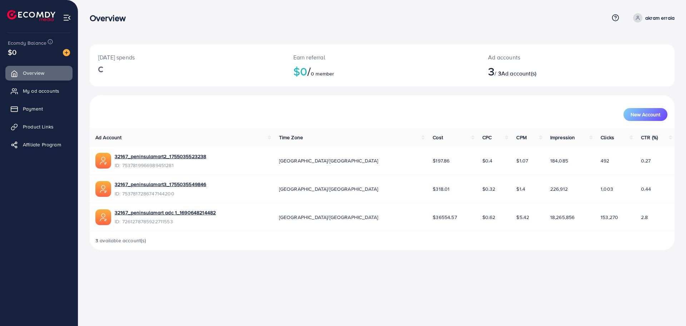 The image size is (686, 326). What do you see at coordinates (559, 189) in the screenshot?
I see `span: 226,912` at bounding box center [559, 189].